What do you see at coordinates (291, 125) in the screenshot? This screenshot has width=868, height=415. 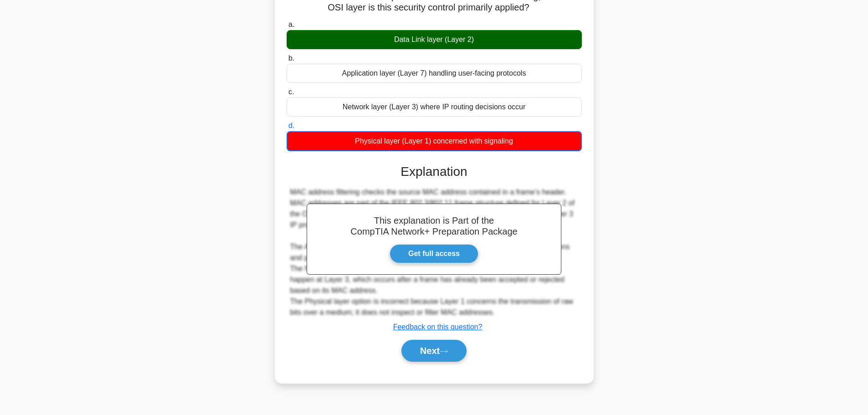 I see `span: d.` at bounding box center [291, 125].